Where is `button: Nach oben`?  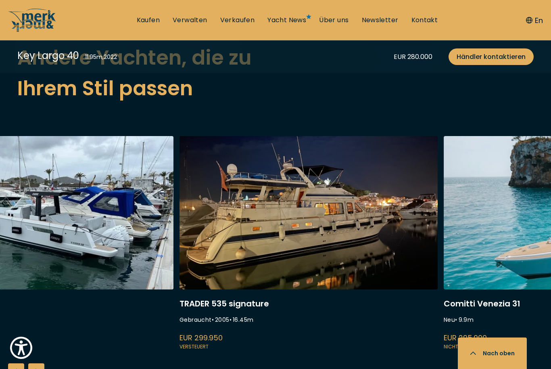
button: Nach oben is located at coordinates (492, 353).